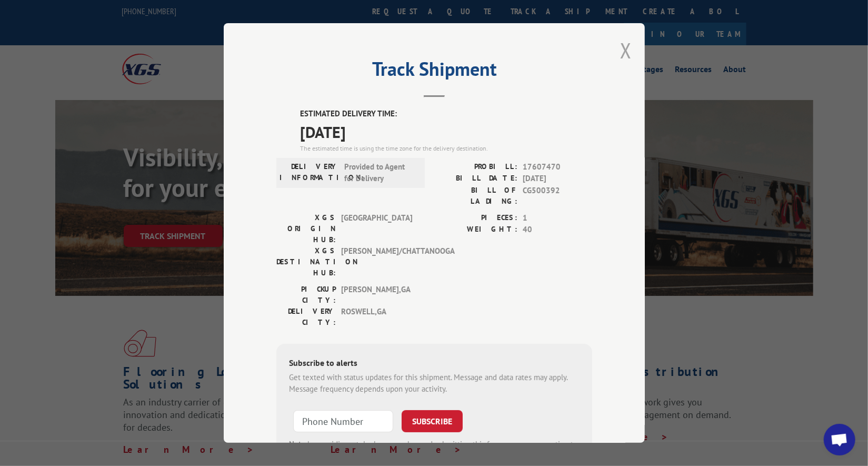  What do you see at coordinates (434, 384) in the screenshot?
I see `div: Get texted with status updates for this shipment. Message and data rates may apply. Message frequ...` at bounding box center [434, 384].